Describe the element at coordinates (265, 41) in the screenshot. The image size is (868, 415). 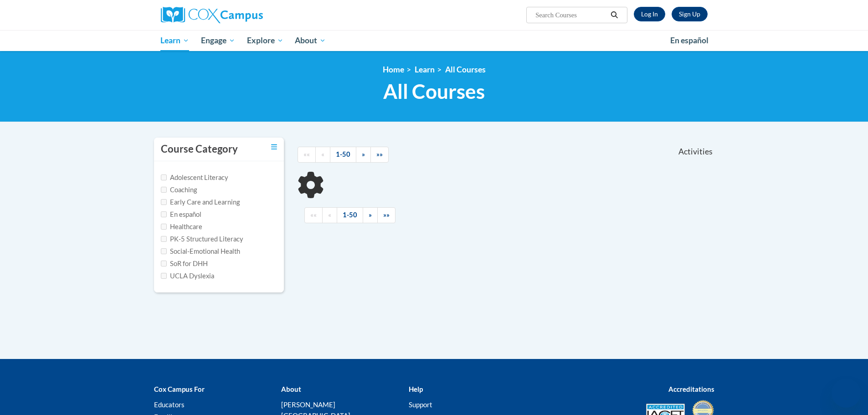
I see `a: Explore` at that location.